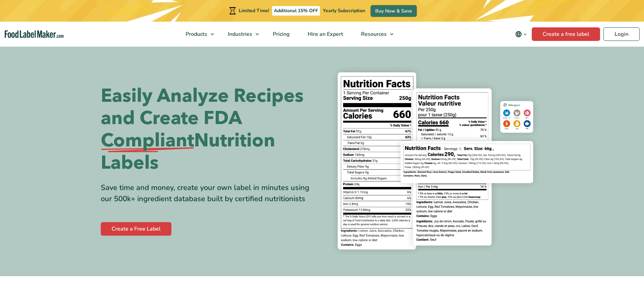 The image size is (644, 308). I want to click on span: Limited Time!, so click(254, 11).